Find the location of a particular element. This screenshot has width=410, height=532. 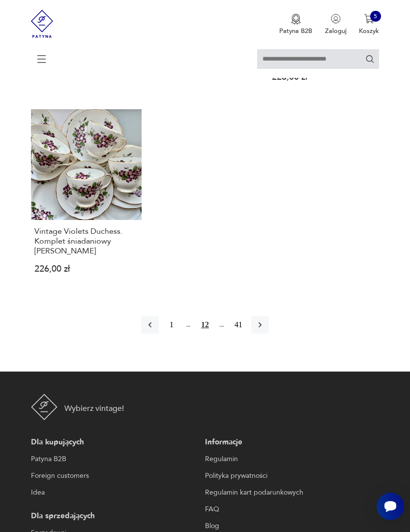

a: Regulamin is located at coordinates (290, 460).